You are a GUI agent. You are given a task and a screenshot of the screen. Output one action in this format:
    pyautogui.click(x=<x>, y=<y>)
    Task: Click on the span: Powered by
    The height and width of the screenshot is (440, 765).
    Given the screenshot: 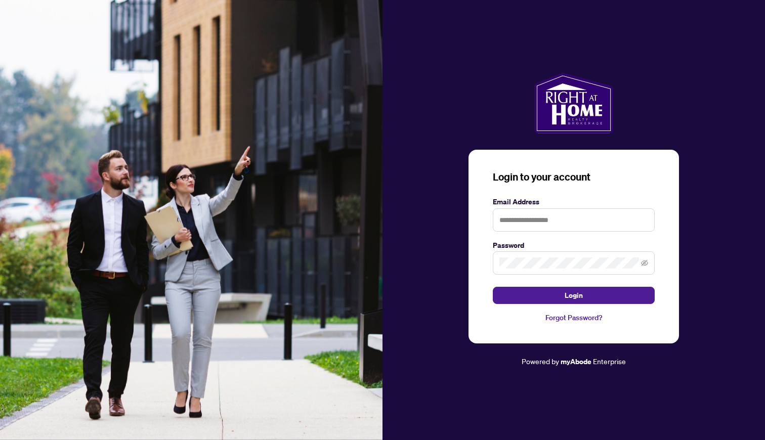 What is the action you would take?
    pyautogui.click(x=540, y=361)
    